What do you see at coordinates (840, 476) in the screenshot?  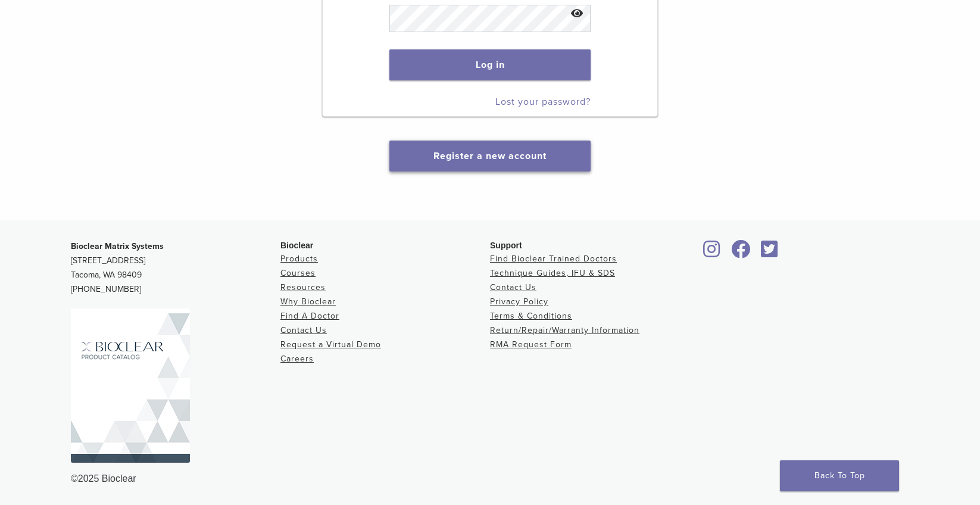 I see `a: Back To Top` at bounding box center [840, 476].